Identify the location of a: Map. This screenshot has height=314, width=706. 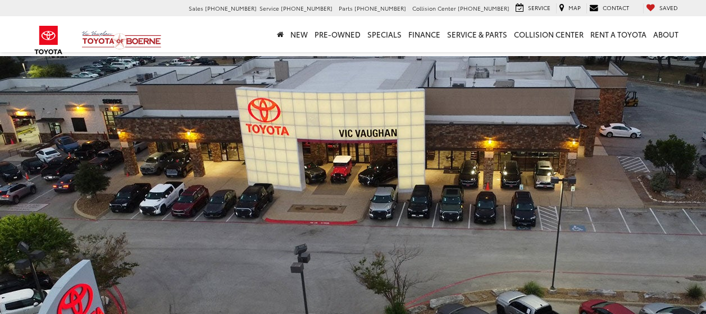
(569, 8).